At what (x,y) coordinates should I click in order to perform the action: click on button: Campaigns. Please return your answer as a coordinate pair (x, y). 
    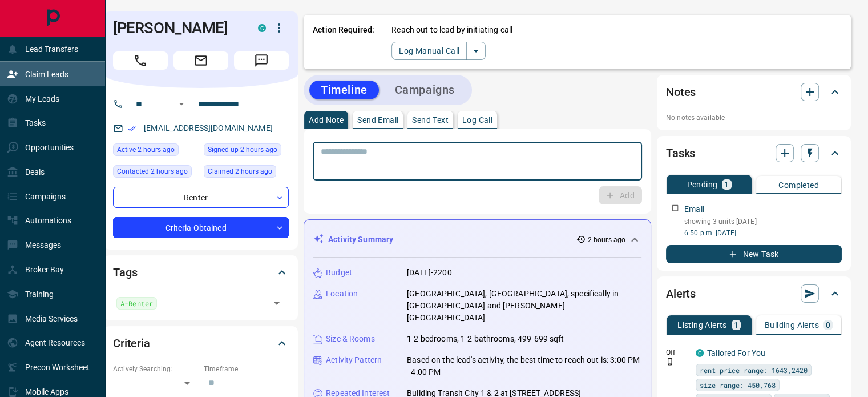
    Looking at the image, I should click on (425, 90).